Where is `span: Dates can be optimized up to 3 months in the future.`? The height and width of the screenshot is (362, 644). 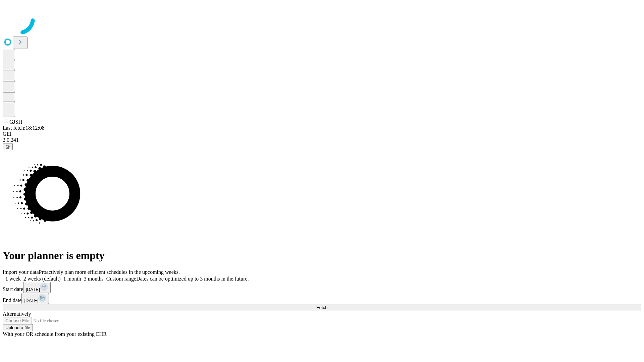 span: Dates can be optimized up to 3 months in the future. is located at coordinates (192, 279).